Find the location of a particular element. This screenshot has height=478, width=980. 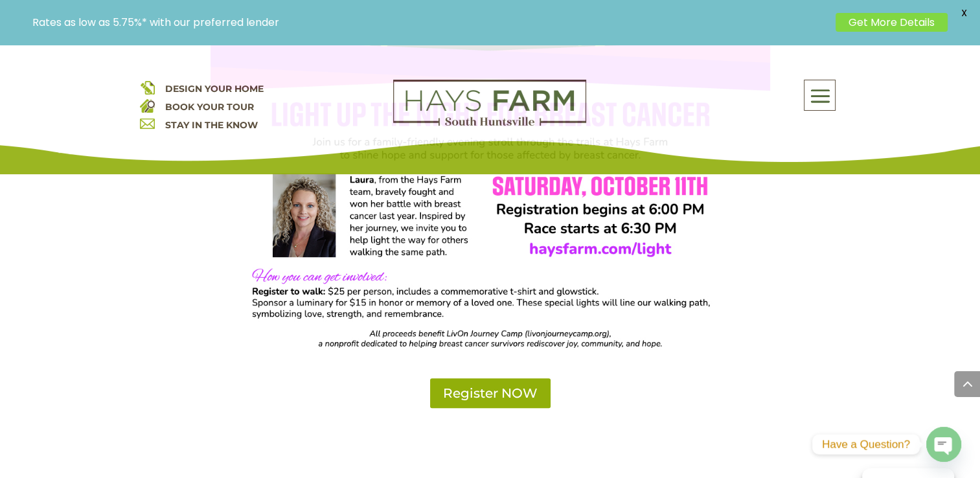

img: book your home tour is located at coordinates (147, 105).